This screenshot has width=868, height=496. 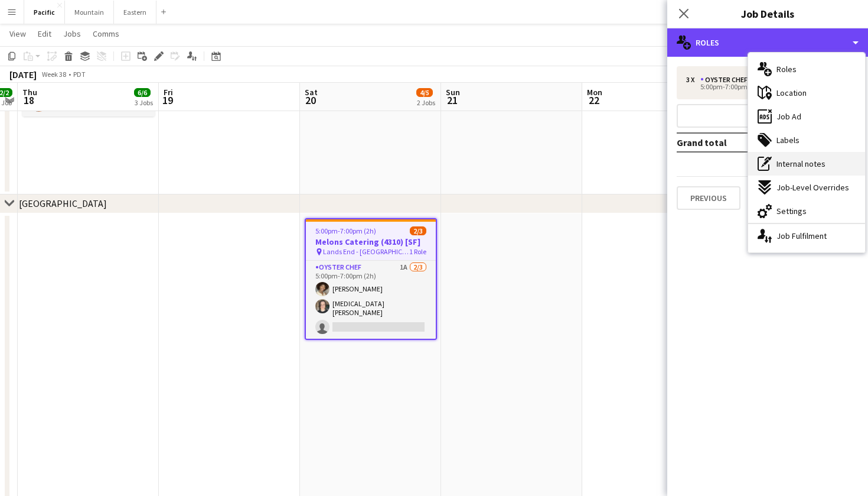 I want to click on span: Mon, so click(x=595, y=92).